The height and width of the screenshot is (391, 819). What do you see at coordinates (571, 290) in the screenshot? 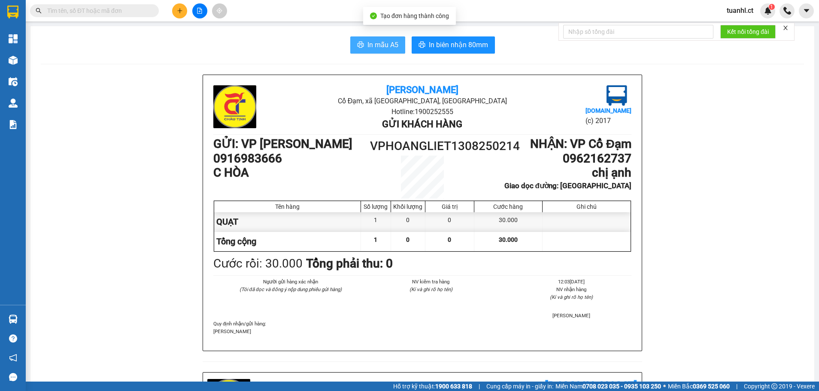
I see `li: NV nhận hàng` at bounding box center [571, 290].